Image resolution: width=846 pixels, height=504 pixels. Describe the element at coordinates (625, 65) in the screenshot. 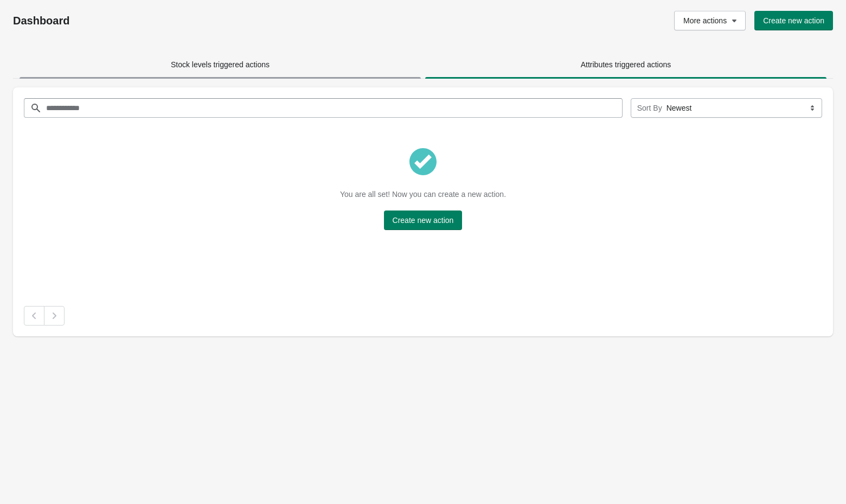

I see `span: Attributes triggered actions` at that location.